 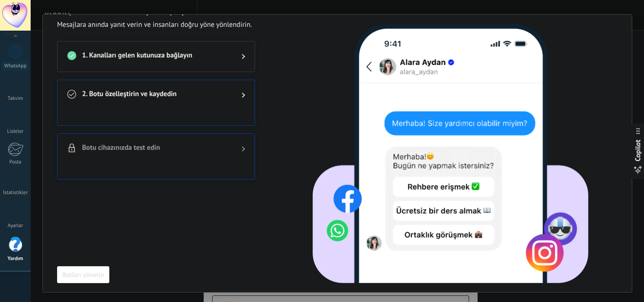 I want to click on button: Copilot, so click(x=637, y=151).